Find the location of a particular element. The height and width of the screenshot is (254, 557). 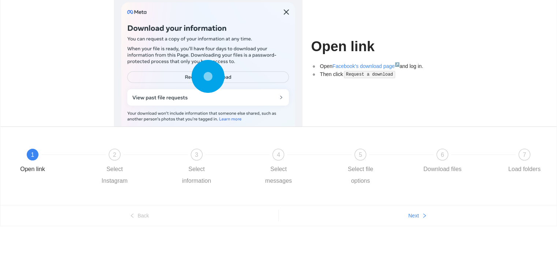

span: 7 is located at coordinates (524, 155).